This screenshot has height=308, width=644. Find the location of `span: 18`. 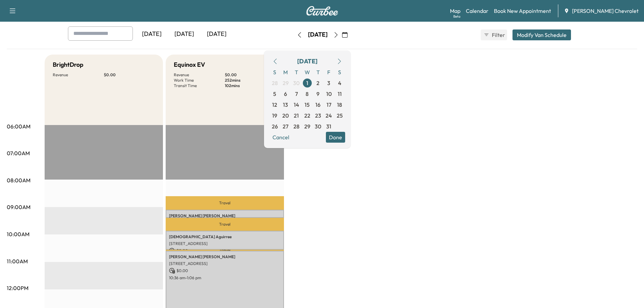

span: 18 is located at coordinates (340, 104).